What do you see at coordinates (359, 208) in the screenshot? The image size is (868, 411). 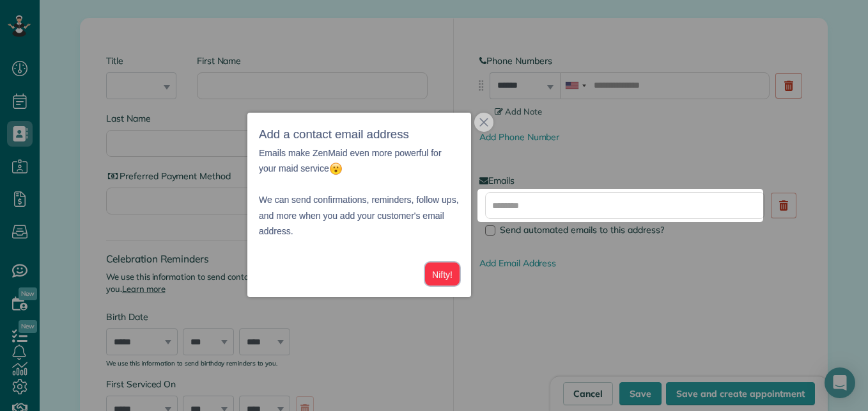 I see `p: We can send confirmations, reminders, follow ups, and more when you add your customer's email add...` at bounding box center [359, 208].